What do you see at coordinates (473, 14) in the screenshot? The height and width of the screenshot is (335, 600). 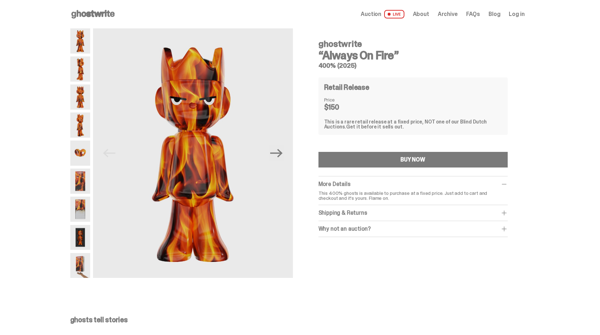 I see `span: FAQs` at bounding box center [473, 14].